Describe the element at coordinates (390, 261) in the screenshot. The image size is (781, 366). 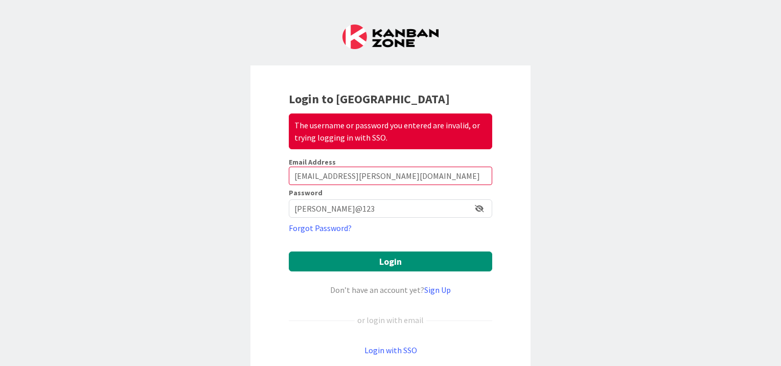
I see `button: Login` at that location.